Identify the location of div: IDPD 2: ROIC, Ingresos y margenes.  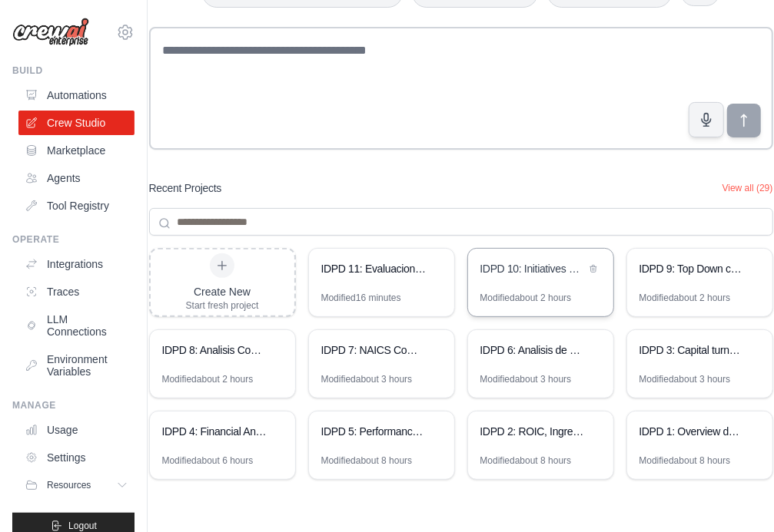
(532, 432).